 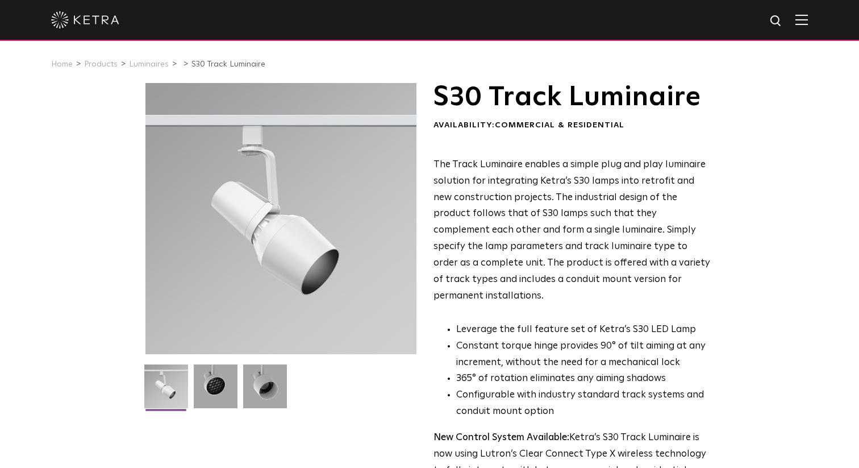 I want to click on li: Leverage the full feature set of Ketra’s S30 LED Lamp, so click(x=583, y=330).